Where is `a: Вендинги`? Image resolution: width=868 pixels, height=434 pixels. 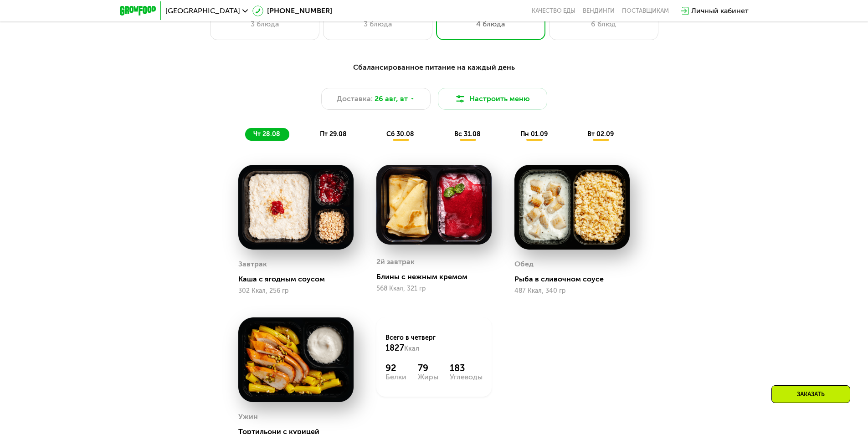
a: Вендинги is located at coordinates (598, 11).